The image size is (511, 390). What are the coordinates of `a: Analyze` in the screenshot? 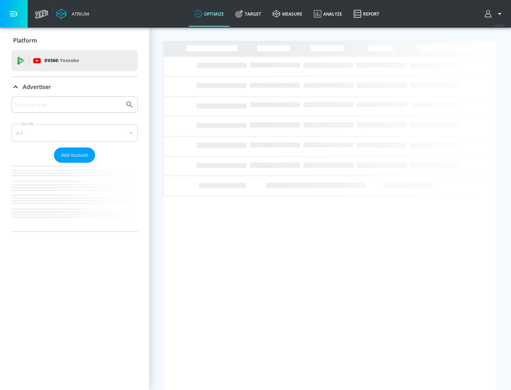 It's located at (328, 14).